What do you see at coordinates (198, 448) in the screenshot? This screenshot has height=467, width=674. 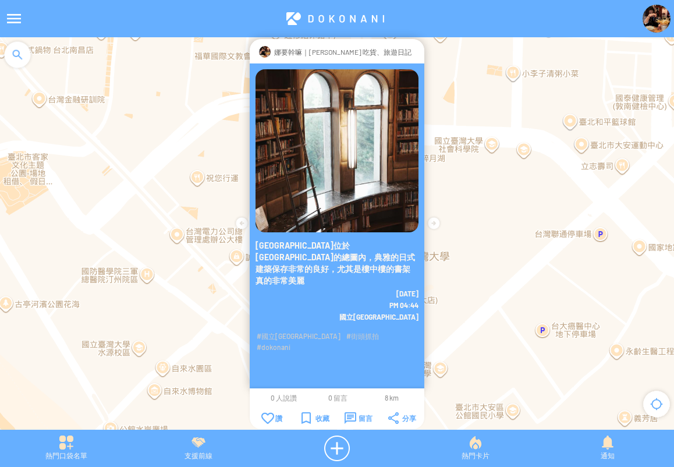 I see `div: 支援前線` at bounding box center [198, 448].